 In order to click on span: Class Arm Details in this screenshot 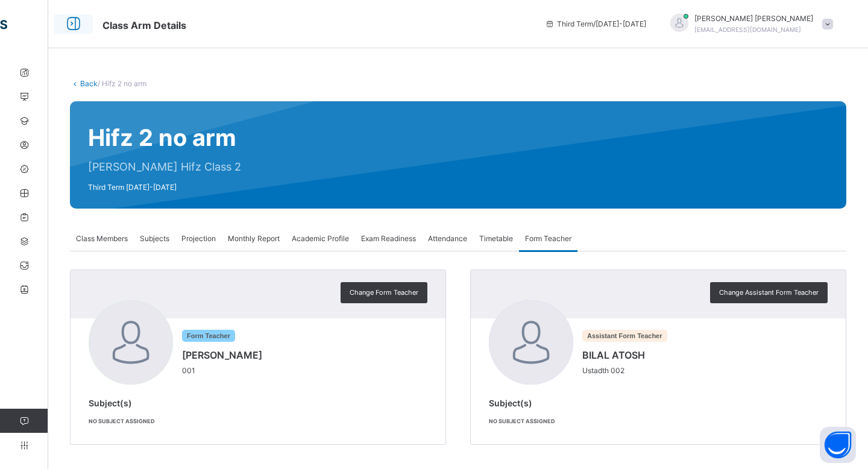, I will do `click(144, 25)`.